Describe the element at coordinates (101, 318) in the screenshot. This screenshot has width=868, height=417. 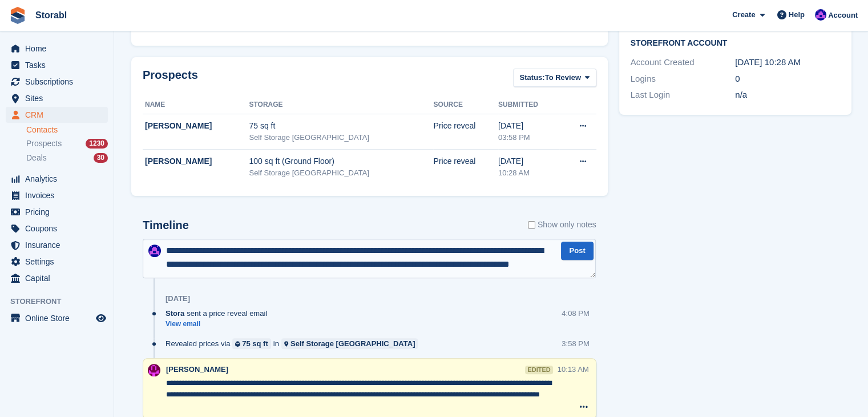
I see `a: Preview store` at that location.